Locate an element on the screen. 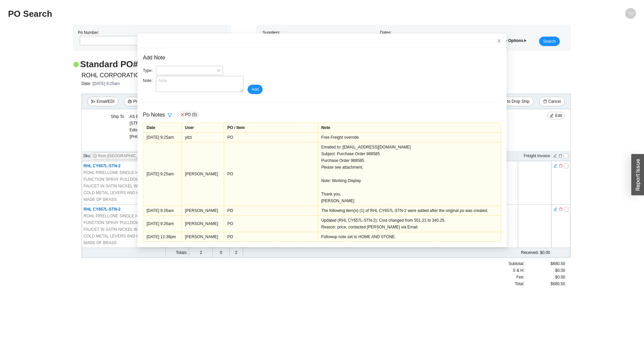  span: Email/EDI is located at coordinates (105, 101).